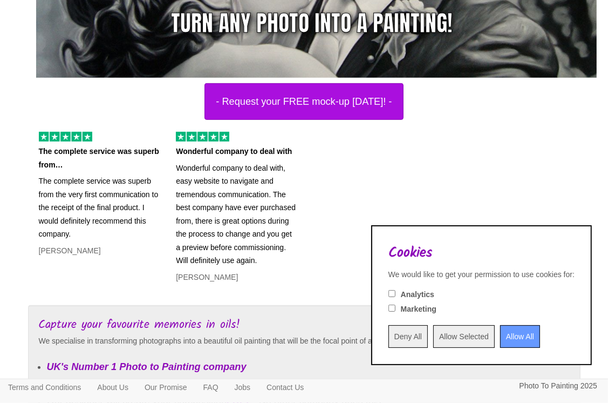 The height and width of the screenshot is (403, 608). I want to click on p: The complete service was superb from…, so click(99, 158).